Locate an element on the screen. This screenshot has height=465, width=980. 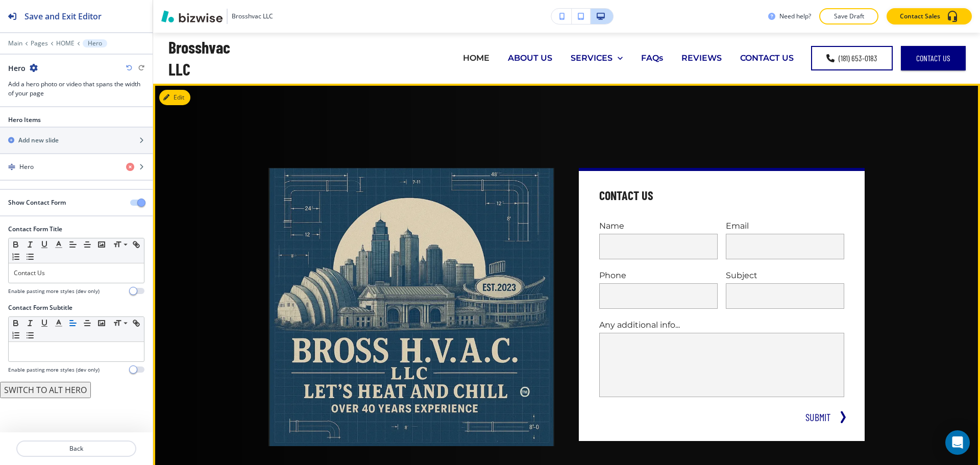
button: HOME is located at coordinates (65, 44).